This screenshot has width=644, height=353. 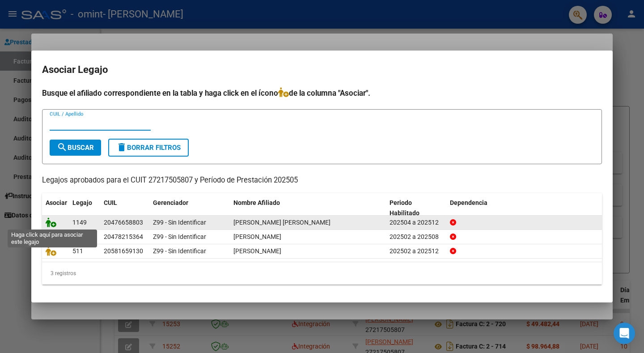 I want to click on datatable-header-cell: Dependencia, so click(x=524, y=208).